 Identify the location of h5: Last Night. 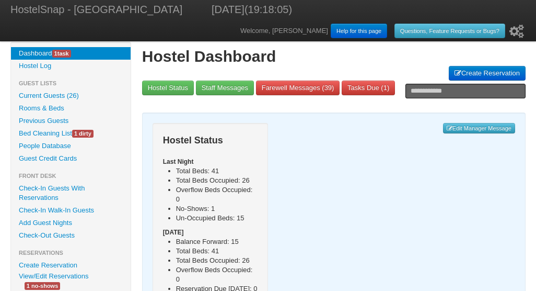
(211, 161).